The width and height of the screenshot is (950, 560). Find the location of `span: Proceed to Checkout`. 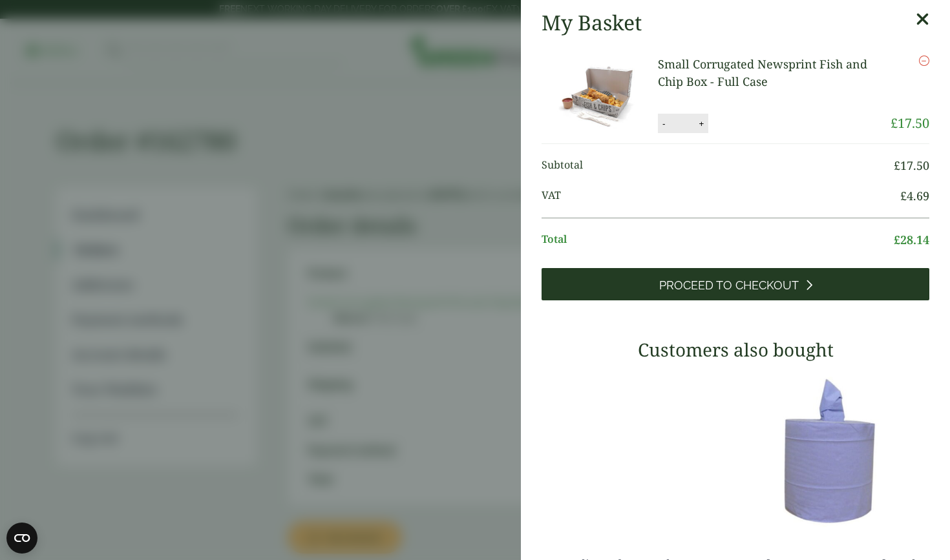

span: Proceed to Checkout is located at coordinates (729, 286).